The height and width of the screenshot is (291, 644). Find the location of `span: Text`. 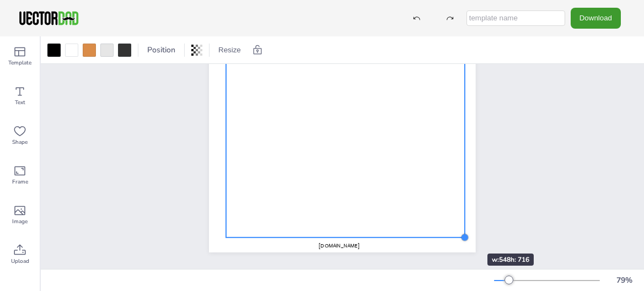

span: Text is located at coordinates (20, 102).